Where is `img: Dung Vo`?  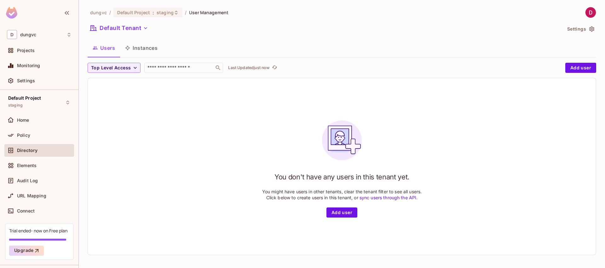 img: Dung Vo is located at coordinates (591, 12).